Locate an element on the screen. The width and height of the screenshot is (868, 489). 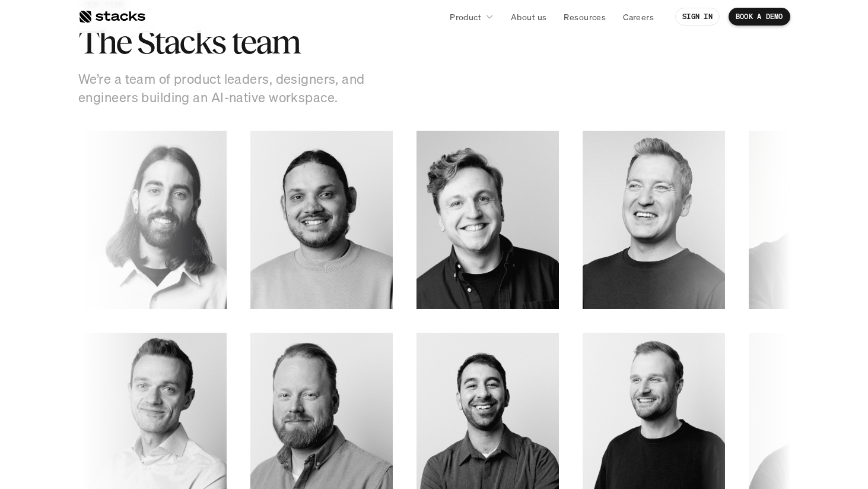
p: Resources is located at coordinates (584, 17).